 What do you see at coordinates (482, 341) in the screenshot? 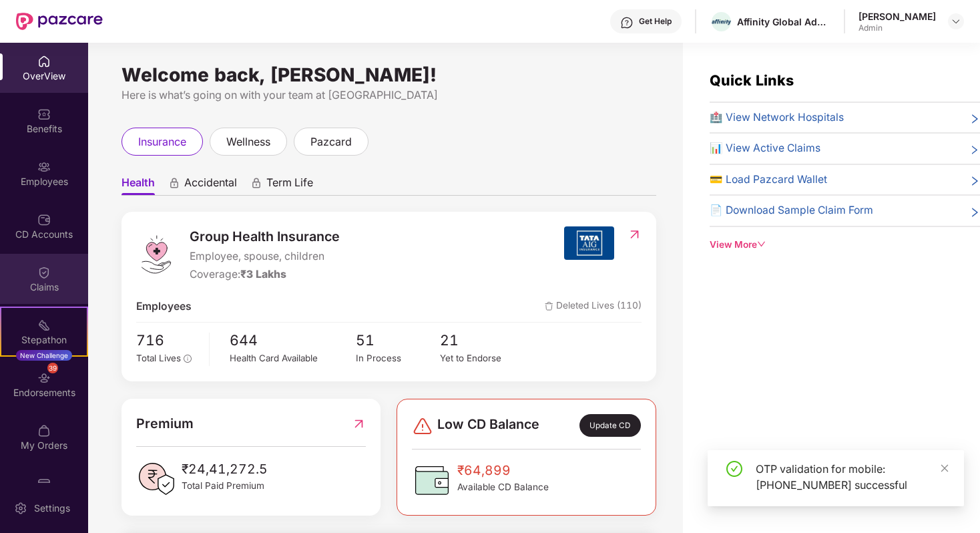
I see `span: 21` at bounding box center [482, 341].